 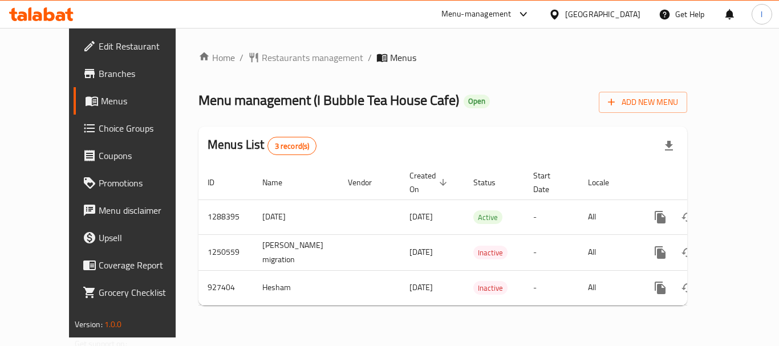 What do you see at coordinates (476, 14) in the screenshot?
I see `div: Menu-management` at bounding box center [476, 14].